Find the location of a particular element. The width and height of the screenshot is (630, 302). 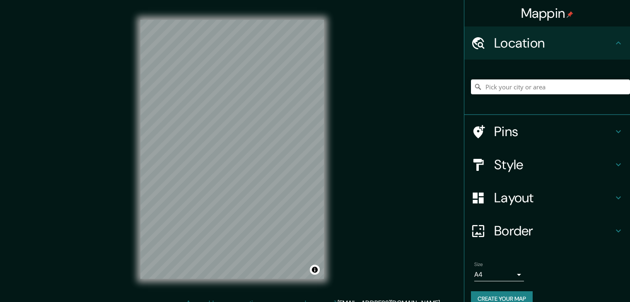

h4: Style is located at coordinates (554, 165).